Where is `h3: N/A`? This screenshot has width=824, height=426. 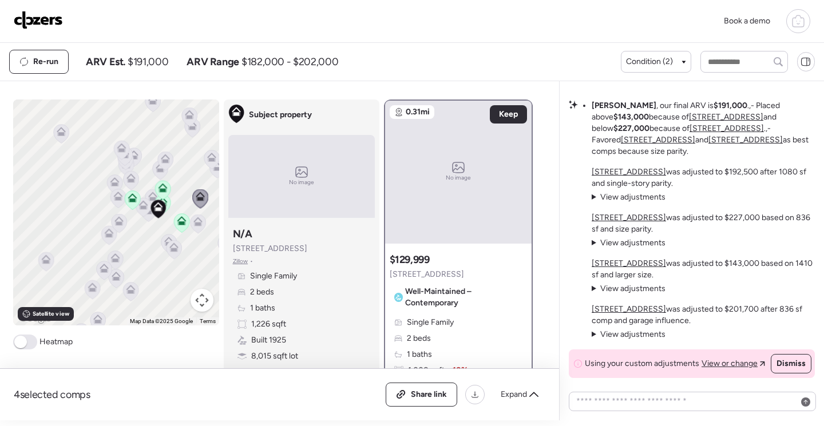 h3: N/A is located at coordinates (243, 234).